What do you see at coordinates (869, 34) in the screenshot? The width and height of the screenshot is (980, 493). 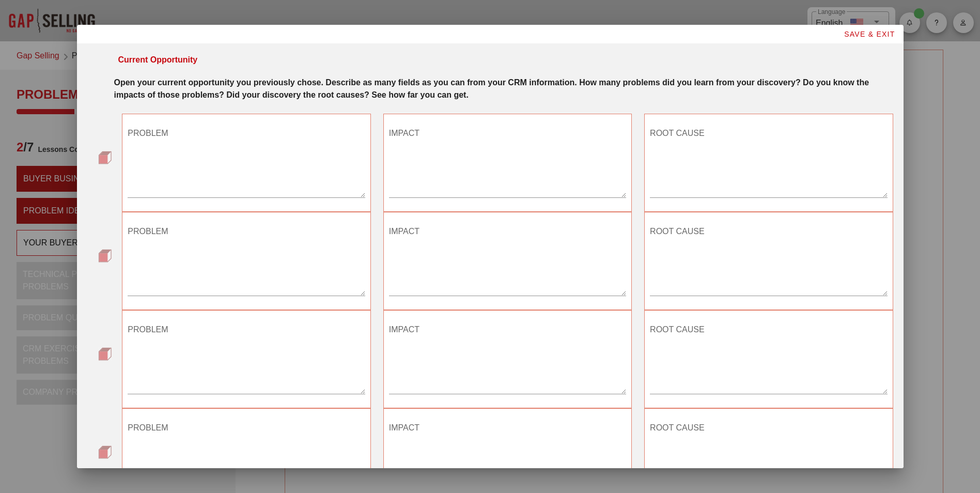 I see `span: SAVE & EXIT` at bounding box center [869, 34].